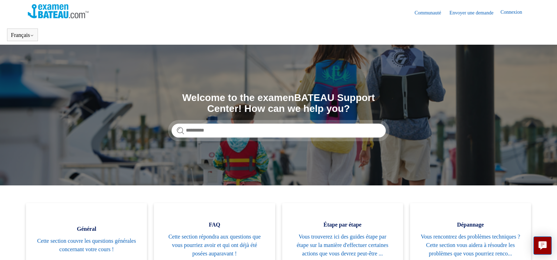  Describe the element at coordinates (471, 225) in the screenshot. I see `span: Dépannage` at that location.